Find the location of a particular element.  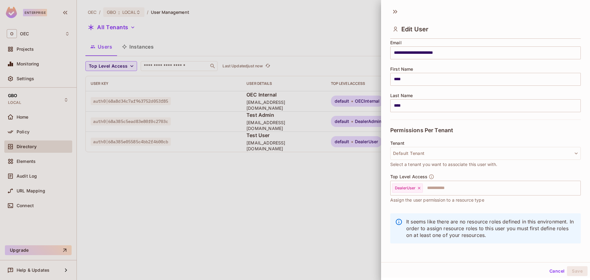

span: Last Name is located at coordinates (401, 96).